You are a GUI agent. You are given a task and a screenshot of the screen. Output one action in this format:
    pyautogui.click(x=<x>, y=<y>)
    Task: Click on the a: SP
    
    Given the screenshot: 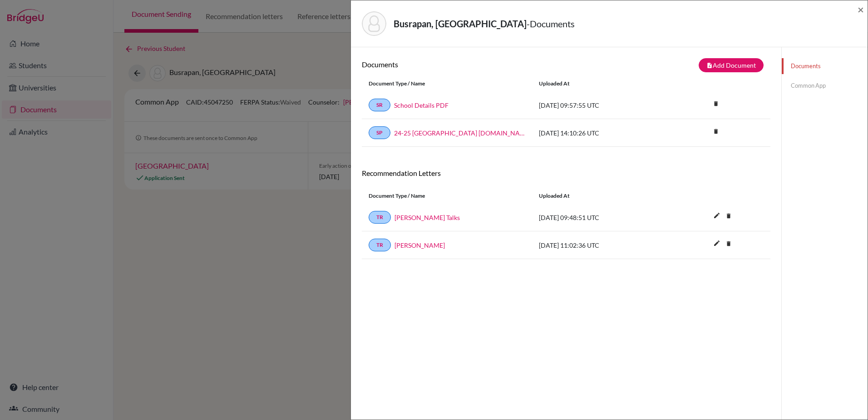 What is the action you would take?
    pyautogui.click(x=380, y=133)
    